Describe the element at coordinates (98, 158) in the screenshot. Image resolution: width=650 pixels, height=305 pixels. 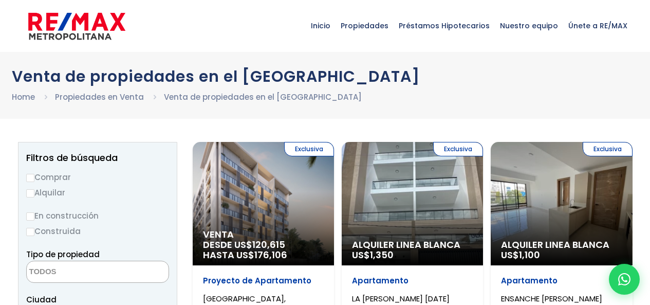
I see `h2: Filtros de búsqueda` at that location.